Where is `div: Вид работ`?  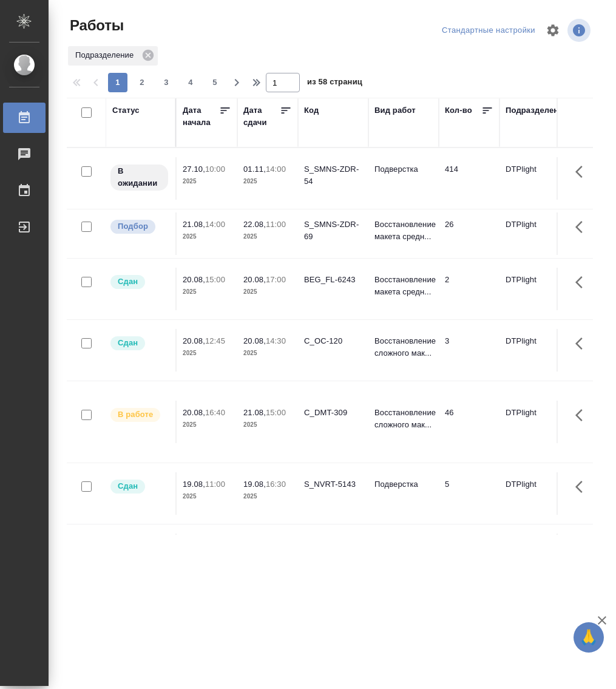
div: Вид работ is located at coordinates (395, 110).